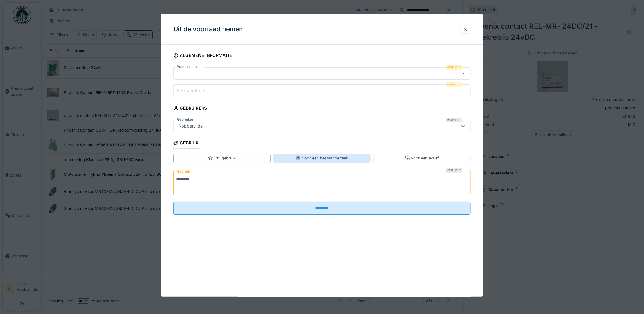 Image resolution: width=644 pixels, height=314 pixels. Describe the element at coordinates (191, 91) in the screenshot. I see `label: Hoeveelheid` at that location.